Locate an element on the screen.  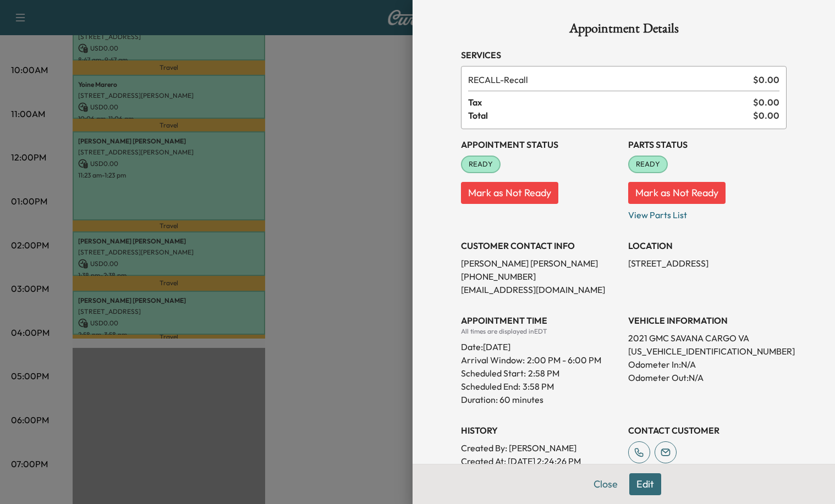
p: Odometer In: N/A is located at coordinates (707, 364).